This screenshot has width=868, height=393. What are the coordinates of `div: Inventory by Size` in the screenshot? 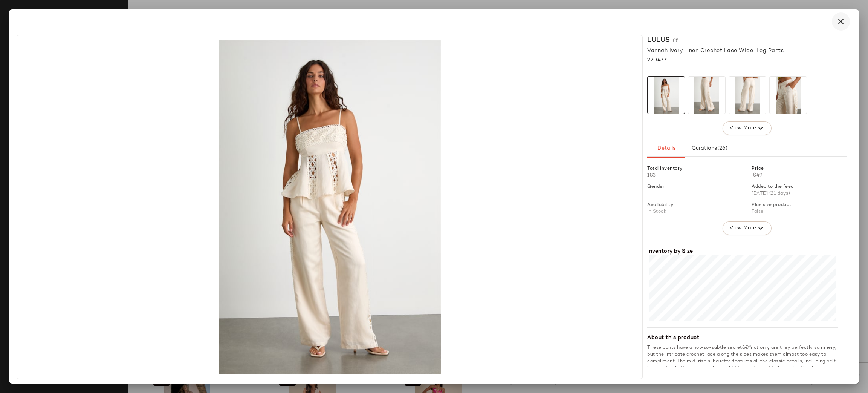 It's located at (743, 251).